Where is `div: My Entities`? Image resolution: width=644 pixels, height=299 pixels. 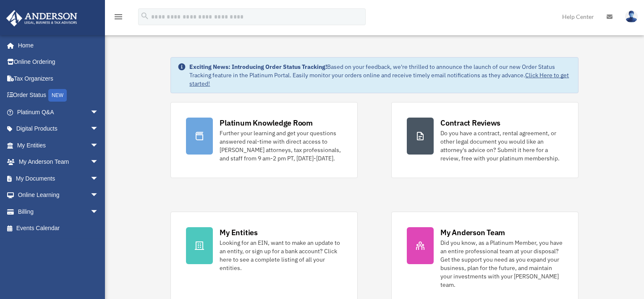
div: My Entities is located at coordinates (239, 232).